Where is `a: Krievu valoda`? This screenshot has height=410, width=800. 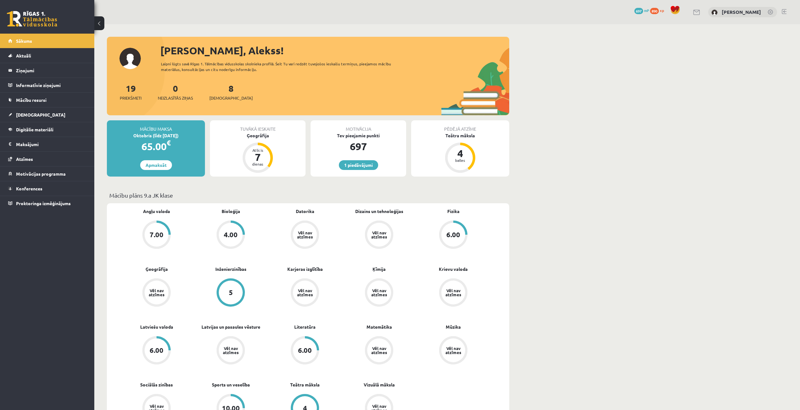
a: Krievu valoda is located at coordinates (453, 269).